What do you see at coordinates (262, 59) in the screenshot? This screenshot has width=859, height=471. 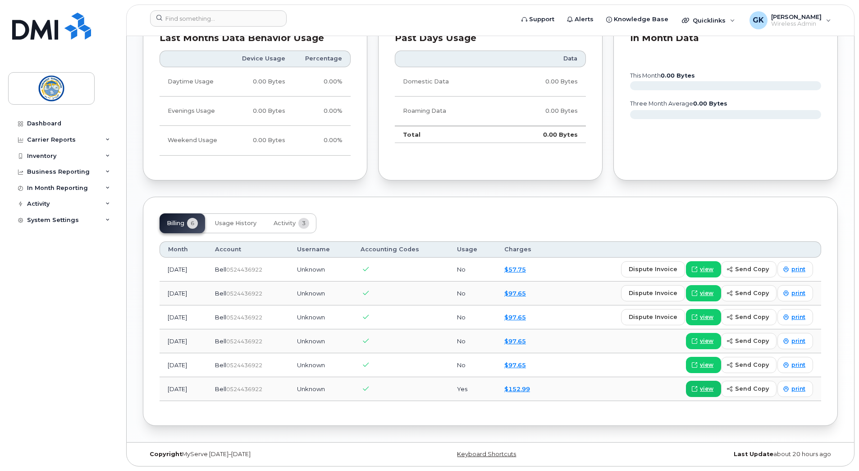 I see `th: Device Usage` at bounding box center [262, 59].